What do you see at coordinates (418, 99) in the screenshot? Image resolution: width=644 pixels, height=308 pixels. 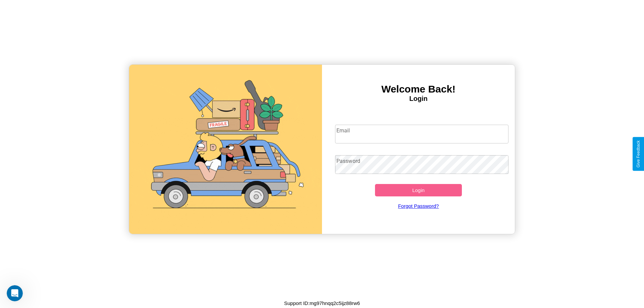 I see `h4: Login` at bounding box center [418, 99].